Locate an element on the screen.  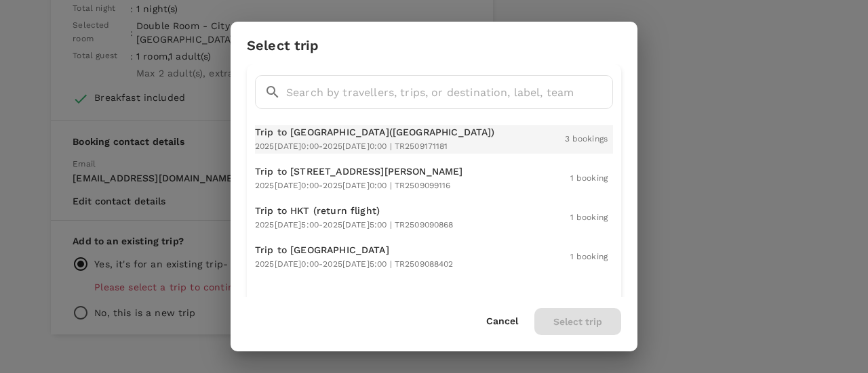
p: 3 bookings is located at coordinates (587, 140).